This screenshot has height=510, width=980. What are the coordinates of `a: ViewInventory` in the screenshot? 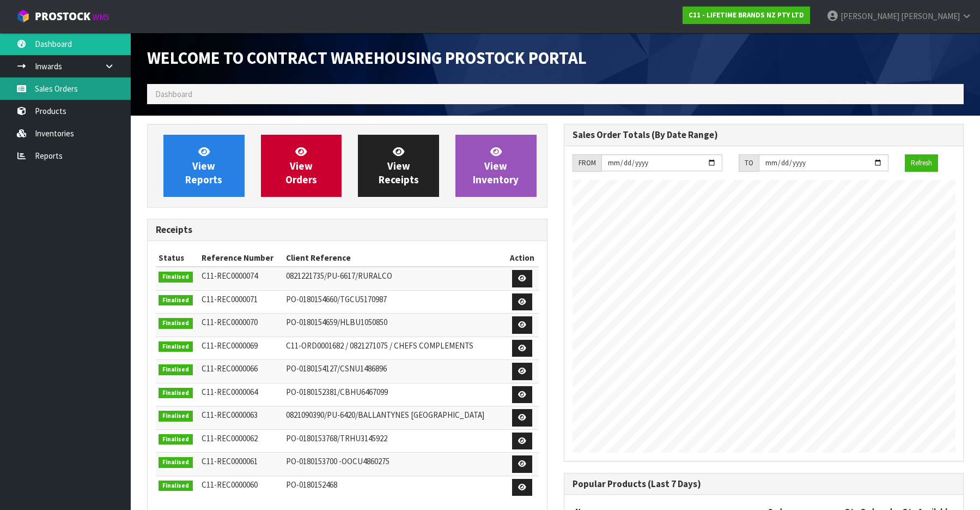 It's located at (495, 166).